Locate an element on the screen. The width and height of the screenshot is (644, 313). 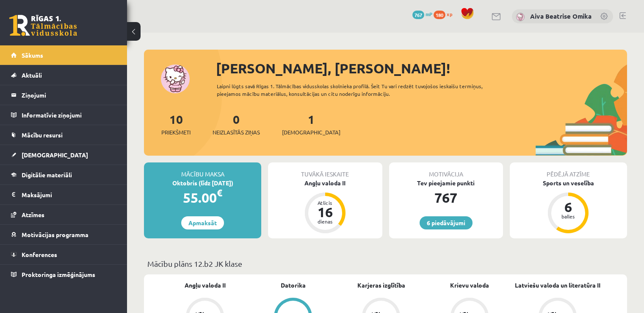
a: Angļu valoda II Atlicis 16 dienas is located at coordinates (325, 206).